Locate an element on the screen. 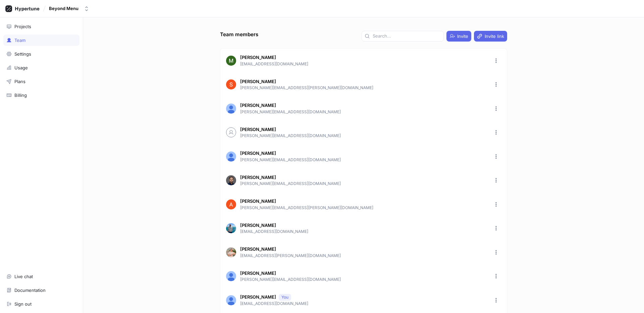 The height and width of the screenshot is (313, 644). span: Invite is located at coordinates (462, 37).